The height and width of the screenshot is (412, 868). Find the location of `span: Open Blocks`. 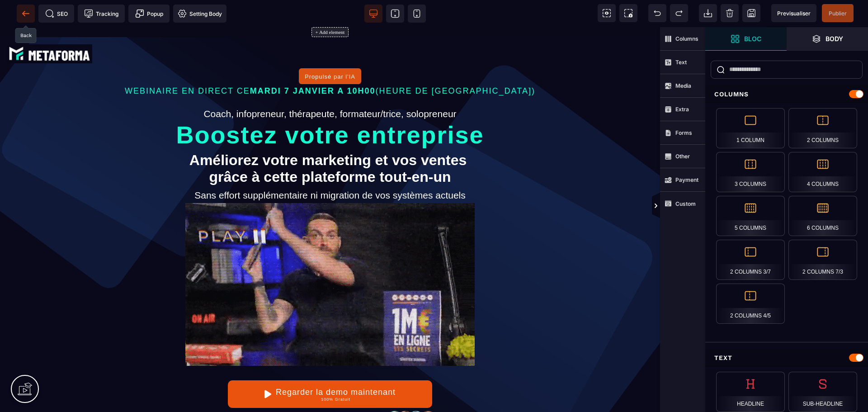

span: Open Blocks is located at coordinates (746, 39).